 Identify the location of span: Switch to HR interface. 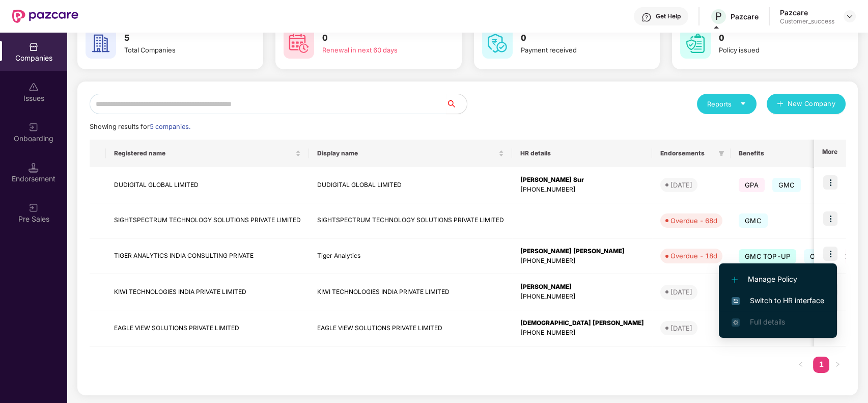
(778, 301).